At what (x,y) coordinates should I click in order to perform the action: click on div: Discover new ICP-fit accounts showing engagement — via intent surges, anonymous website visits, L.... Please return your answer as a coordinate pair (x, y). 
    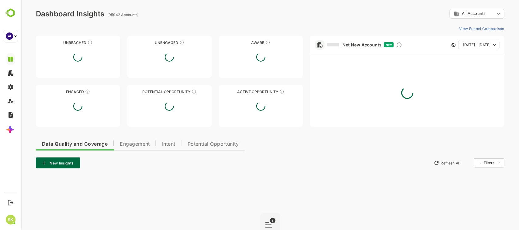
    Looking at the image, I should click on (378, 45).